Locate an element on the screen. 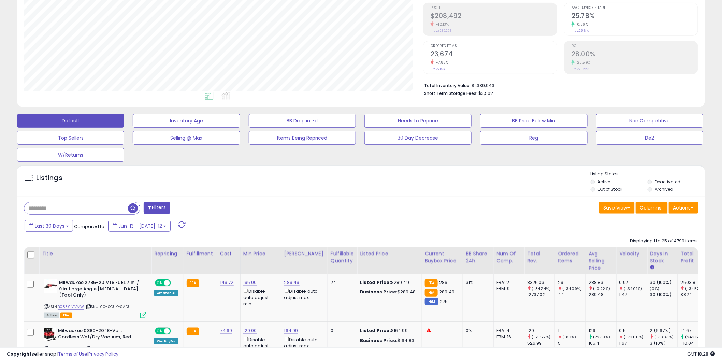  div: 1 is located at coordinates (571, 330).